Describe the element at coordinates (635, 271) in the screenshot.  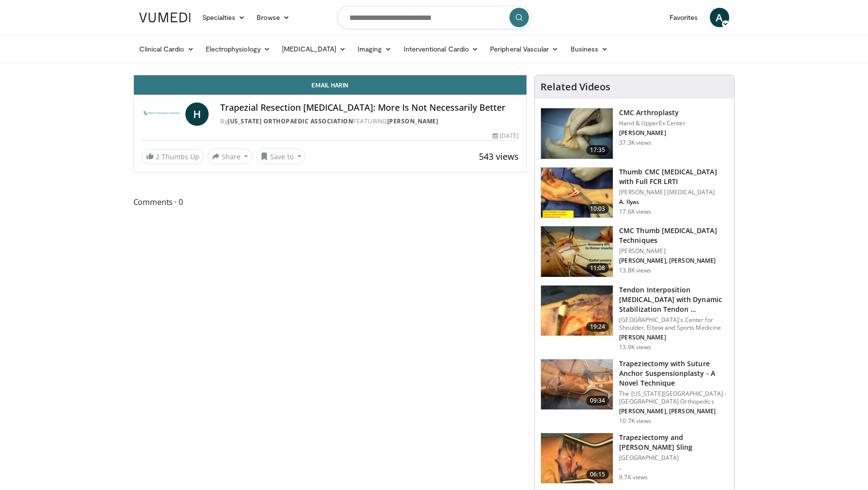
I see `p: 13.8K views` at that location.